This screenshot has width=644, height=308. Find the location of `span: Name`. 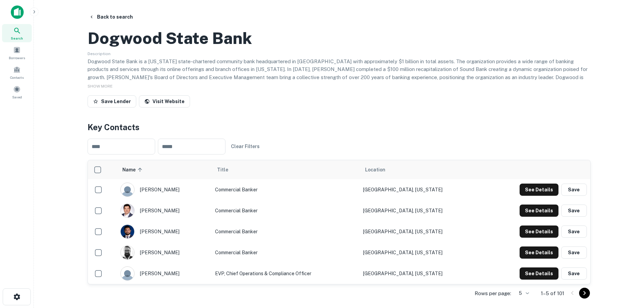

span: Name is located at coordinates (133, 170).